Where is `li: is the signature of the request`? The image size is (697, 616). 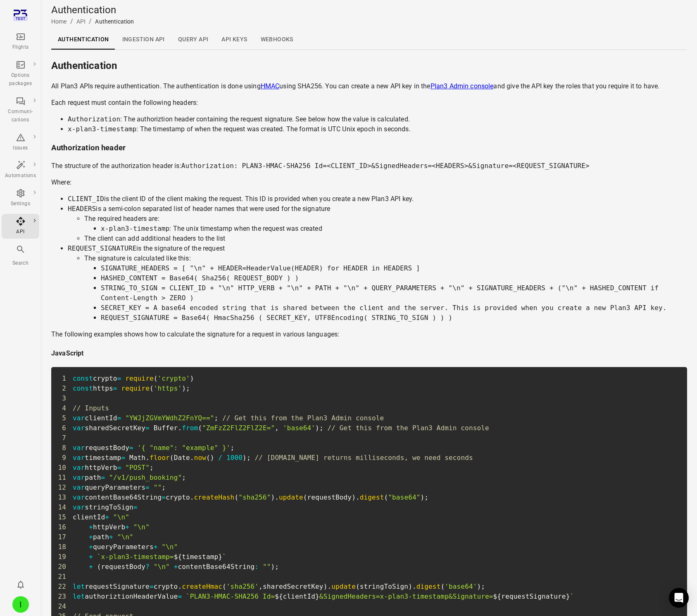 li: is the signature of the request is located at coordinates (377, 284).